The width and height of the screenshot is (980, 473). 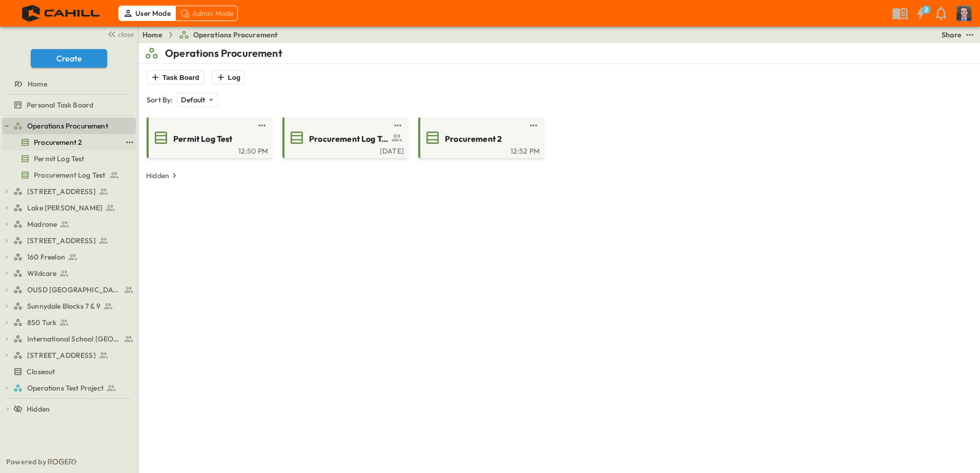 What do you see at coordinates (69, 273) in the screenshot?
I see `div: Wildcaretest` at bounding box center [69, 273].